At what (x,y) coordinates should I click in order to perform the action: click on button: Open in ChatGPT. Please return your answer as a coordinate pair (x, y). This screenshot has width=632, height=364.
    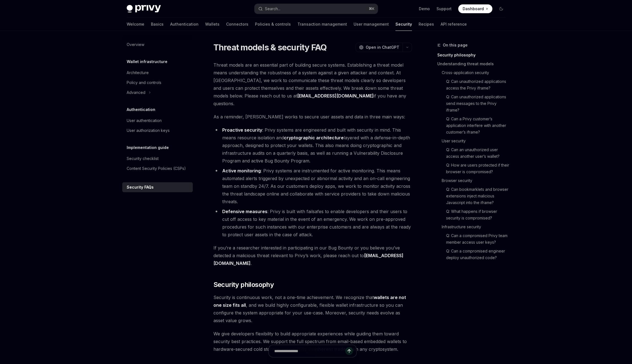
    Looking at the image, I should click on (379, 47).